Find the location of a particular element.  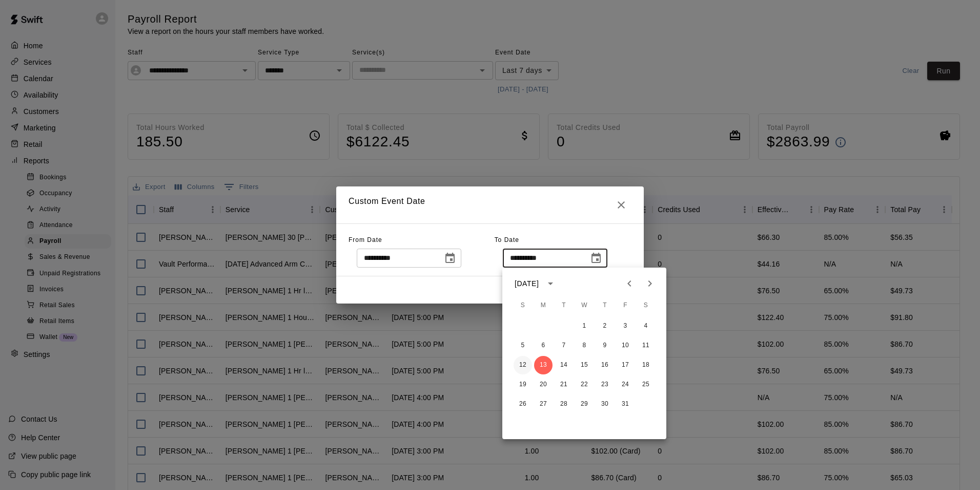

button: 7 is located at coordinates (564, 345).